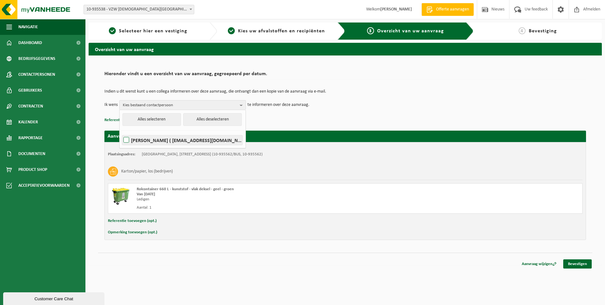 Image resolution: width=605 pixels, height=305 pixels. I want to click on span: Kies uw afvalstoffen en recipiënten, so click(281, 31).